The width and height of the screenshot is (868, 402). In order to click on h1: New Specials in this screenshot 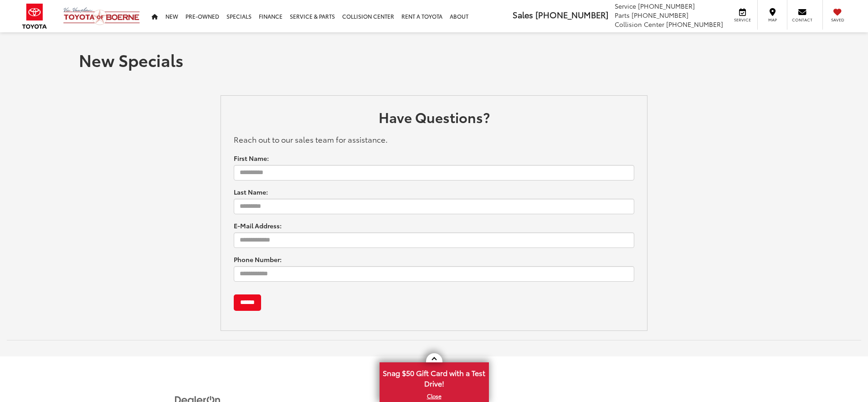, I will do `click(434, 60)`.